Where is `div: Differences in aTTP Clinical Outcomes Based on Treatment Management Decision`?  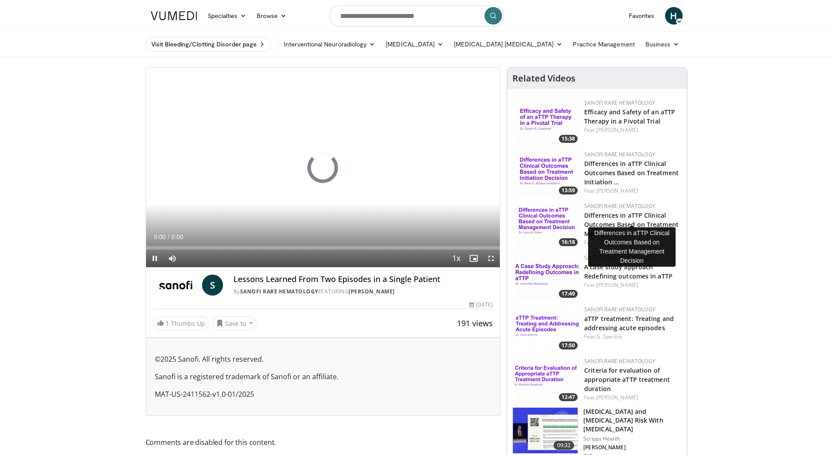
div: Differences in aTTP Clinical Outcomes Based on Treatment Management Decision is located at coordinates (632, 247).